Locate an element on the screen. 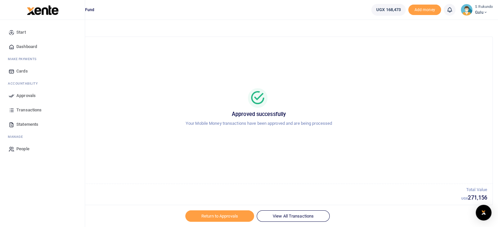 This screenshot has width=498, height=227. span: Dashboard is located at coordinates (27, 47).